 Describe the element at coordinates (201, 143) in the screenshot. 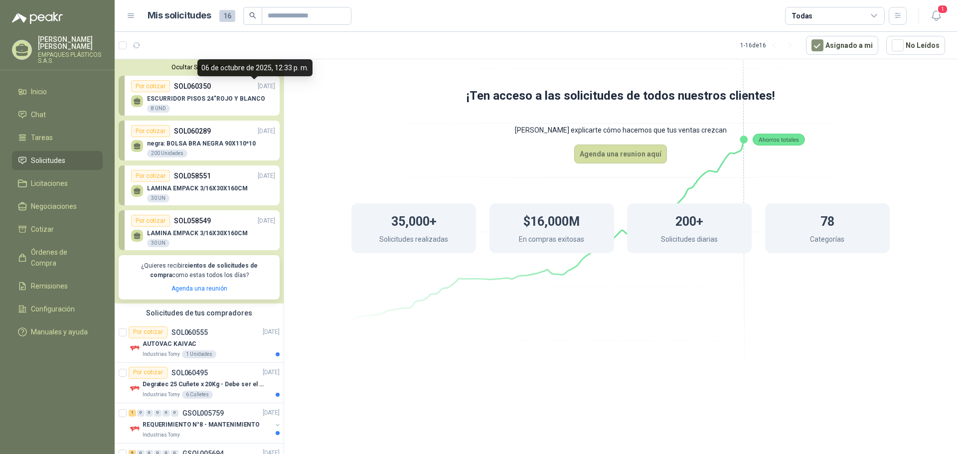

I see `p: negra: BOLSA BRA NEGRA 90X110*10` at that location.